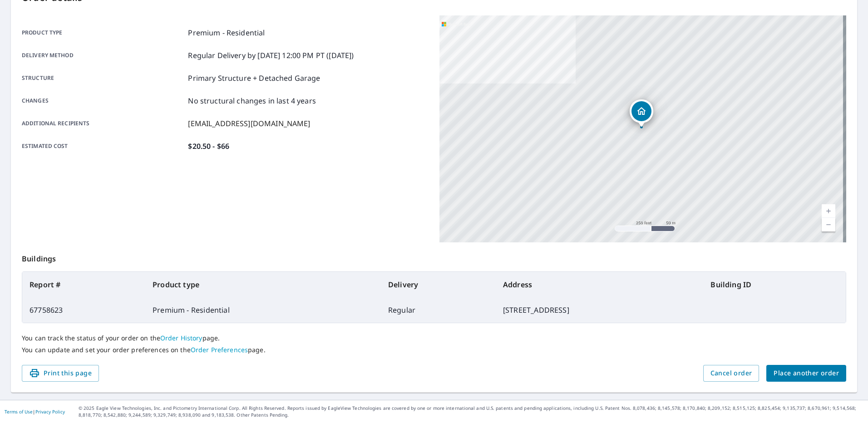 The width and height of the screenshot is (868, 423). I want to click on p: Estimated cost, so click(103, 146).